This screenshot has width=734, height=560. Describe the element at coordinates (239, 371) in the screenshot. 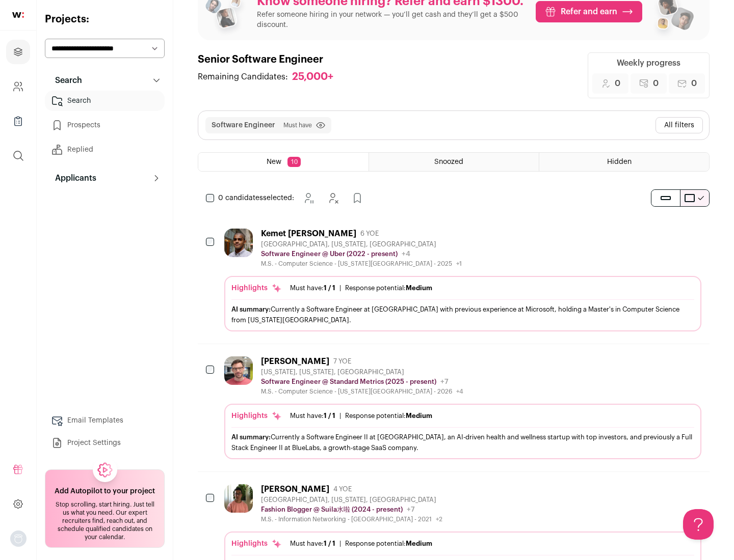

I see `img: 0fb184815f518ed3bcaf4f46c87e3bafcb34ea1ec747045ab451f3ffb05d485a` at that location.